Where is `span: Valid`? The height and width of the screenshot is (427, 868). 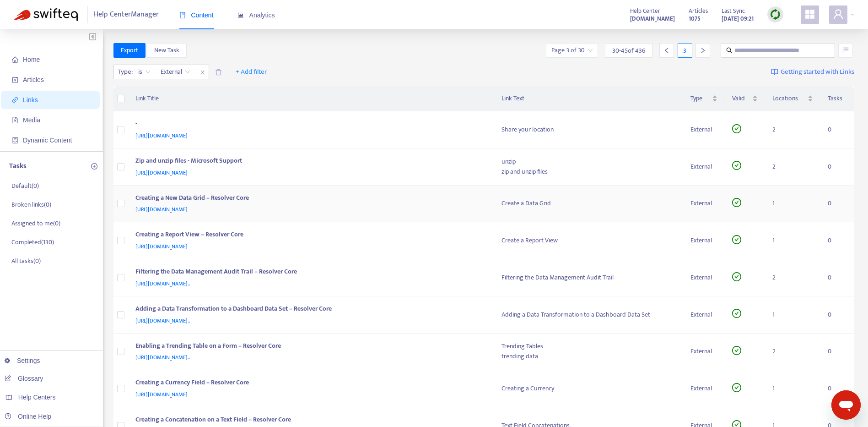
span: Valid is located at coordinates (741, 98).